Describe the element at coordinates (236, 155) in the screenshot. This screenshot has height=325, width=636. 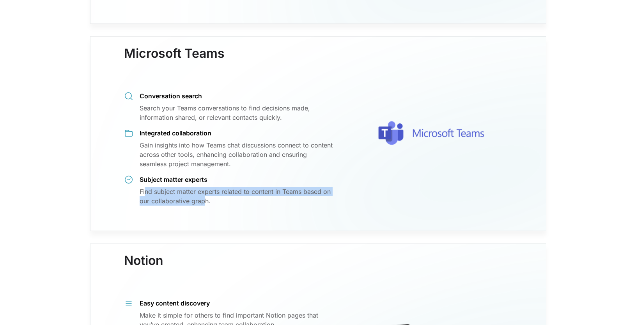
I see `div: Gain insights into how Teams chat discussions connect to content across other tools, enhancing co...` at that location.